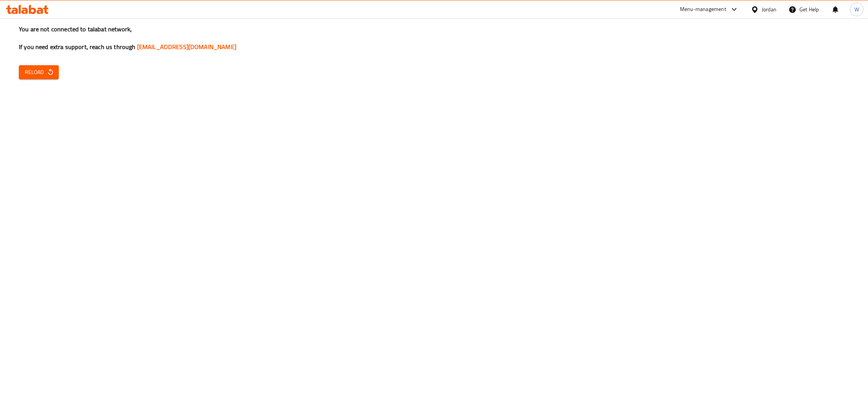 The height and width of the screenshot is (393, 868). What do you see at coordinates (769, 9) in the screenshot?
I see `div: Jordan` at bounding box center [769, 9].